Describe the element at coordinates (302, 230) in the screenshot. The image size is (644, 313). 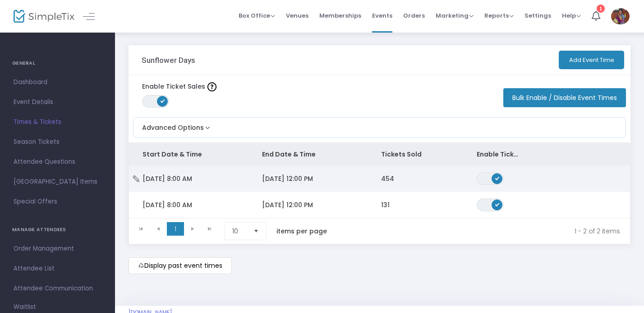
I see `label: items per page` at that location.